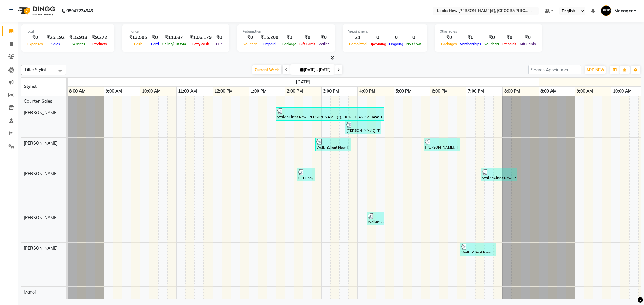  Describe the element at coordinates (36, 69) in the screenshot. I see `span: Filter Stylist` at that location.